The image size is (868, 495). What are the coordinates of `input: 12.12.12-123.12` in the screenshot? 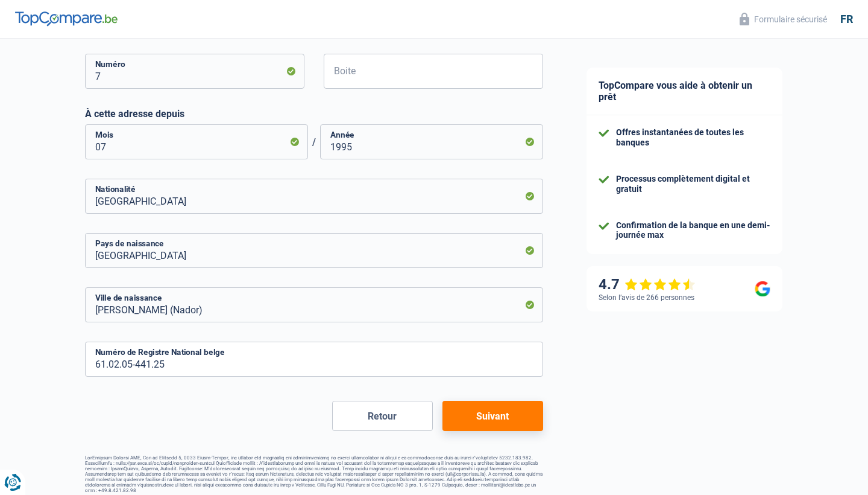 It's located at (314, 359).